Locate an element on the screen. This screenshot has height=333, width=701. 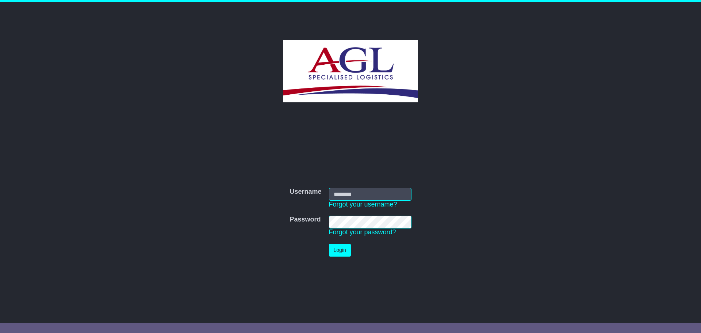
label: Username is located at coordinates (305, 192).